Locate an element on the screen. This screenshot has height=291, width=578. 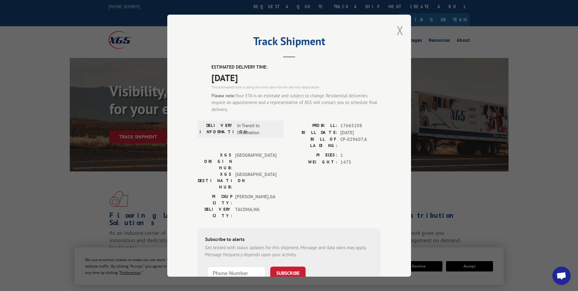
button: SUBSCRIBE is located at coordinates (288, 273).